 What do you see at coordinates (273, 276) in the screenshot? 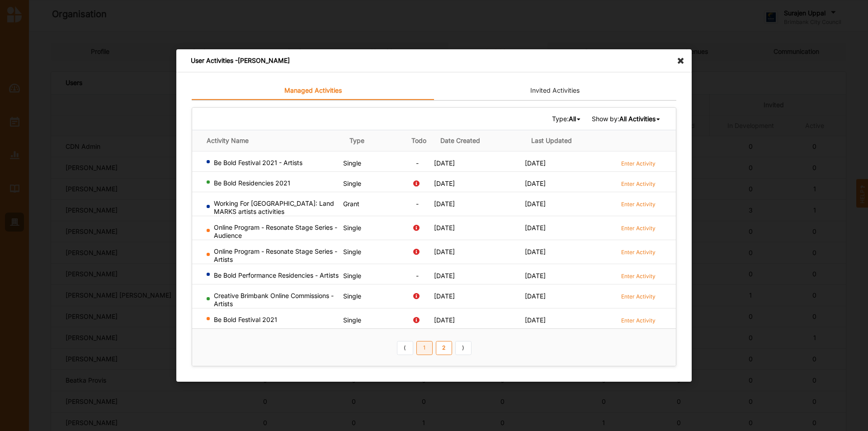
I see `div: Be Bold Performance Residencies - Artists` at bounding box center [273, 276].